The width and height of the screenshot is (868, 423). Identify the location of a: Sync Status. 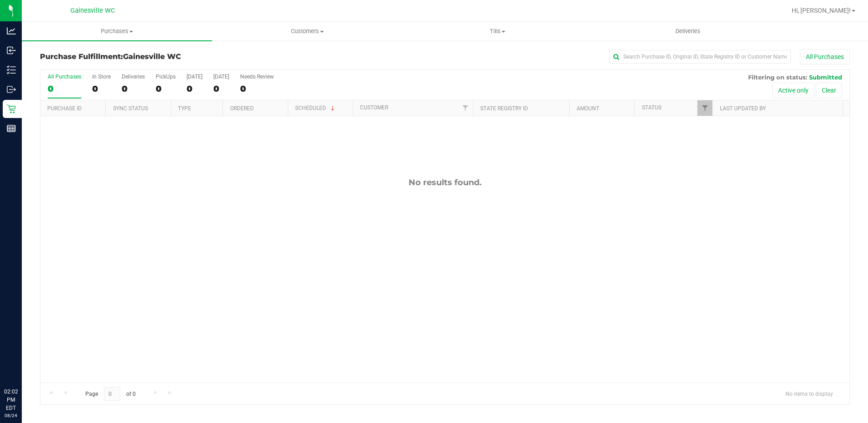
(130, 108).